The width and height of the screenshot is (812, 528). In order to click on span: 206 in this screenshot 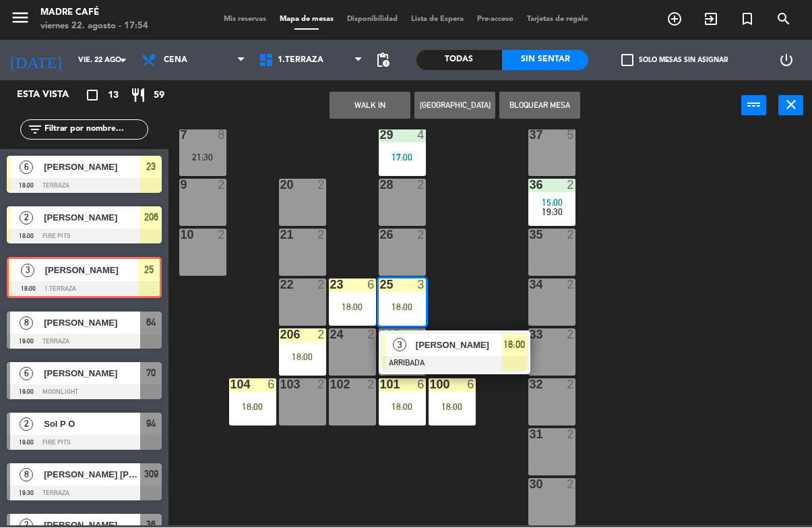, I will do `click(151, 217)`.